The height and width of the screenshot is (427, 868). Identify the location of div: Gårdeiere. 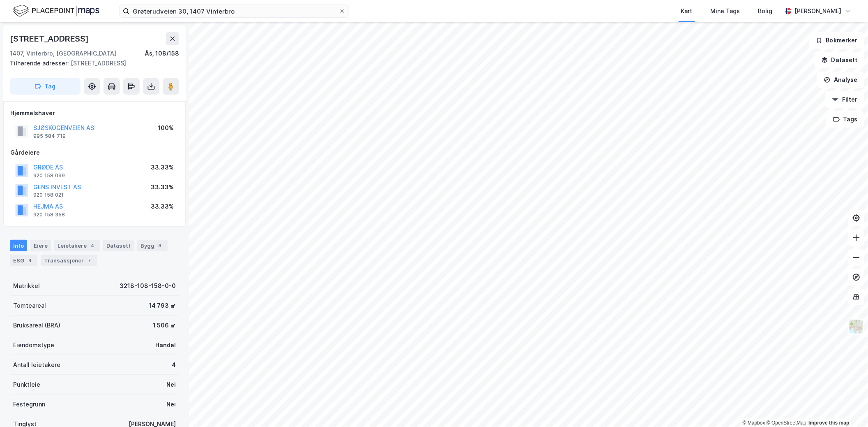
(95, 152).